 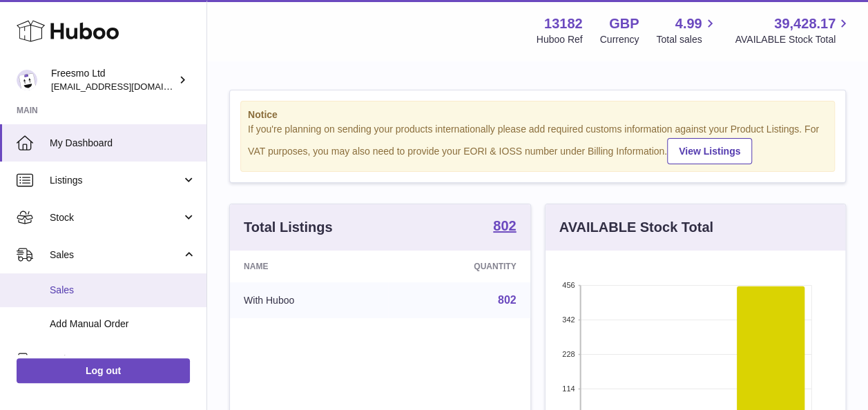 What do you see at coordinates (113, 80) in the screenshot?
I see `div: Freesmo Ltd` at bounding box center [113, 80].